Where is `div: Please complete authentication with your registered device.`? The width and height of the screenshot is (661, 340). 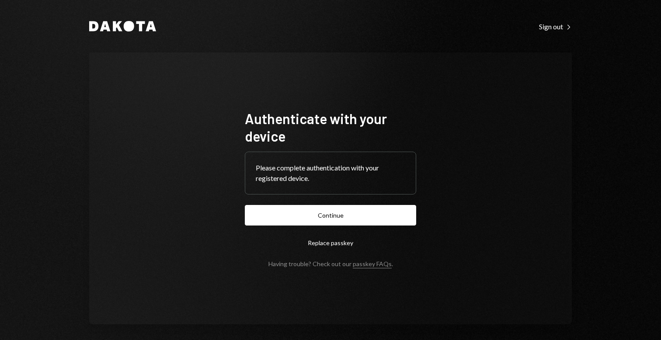 div: Please complete authentication with your registered device. is located at coordinates (330, 173).